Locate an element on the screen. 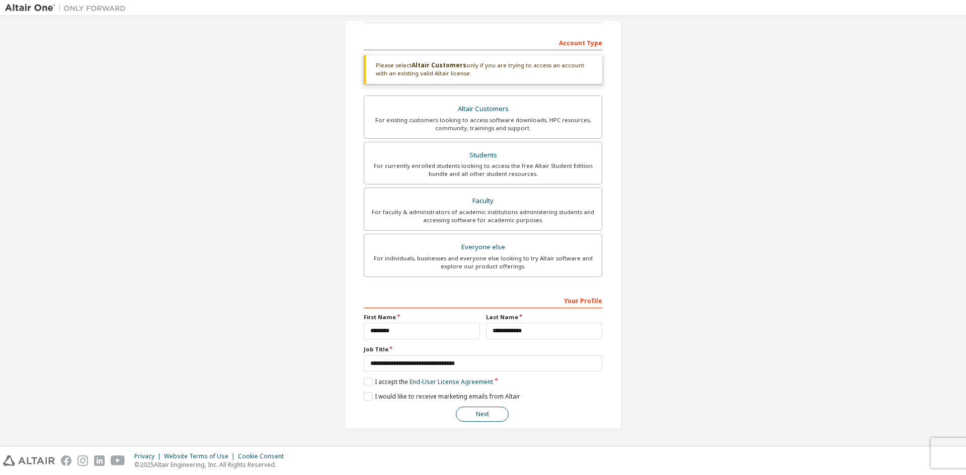  div: Website Terms of Use is located at coordinates (201, 457).